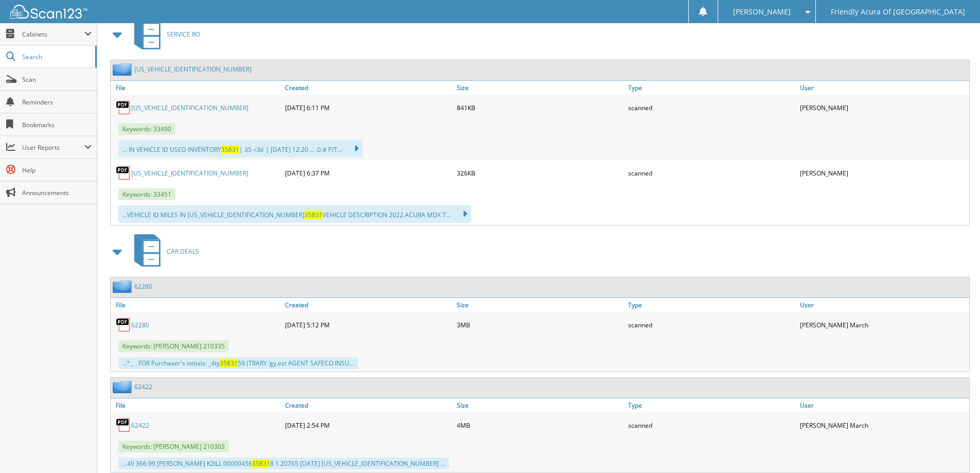 Image resolution: width=980 pixels, height=473 pixels. I want to click on div: 3MB, so click(540, 325).